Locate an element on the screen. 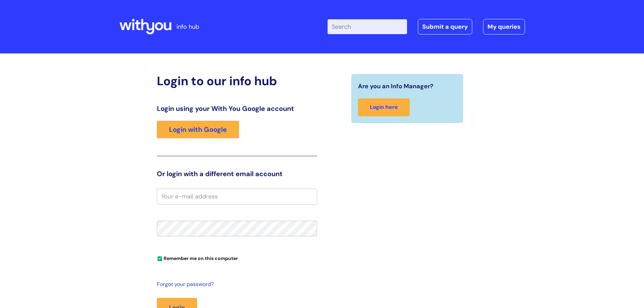  input: Search is located at coordinates (367, 27).